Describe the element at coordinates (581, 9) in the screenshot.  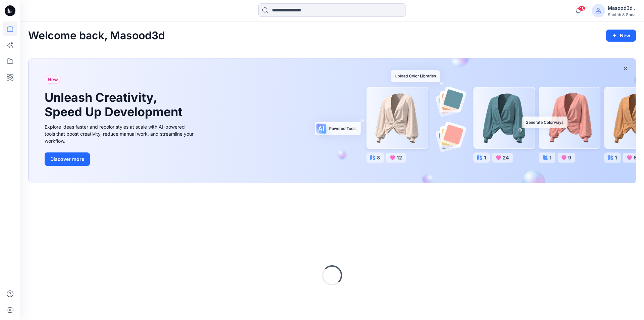
I see `span: 40` at that location.